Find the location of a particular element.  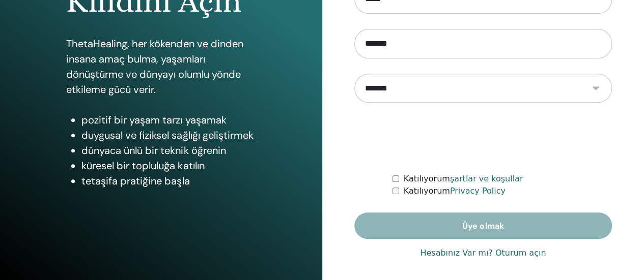

p: ThetaHealing, her kökenden ve dinden insana amaç bulma, yaşamları dönüştürme ve dünyayı olumlu yö... is located at coordinates (161, 67).